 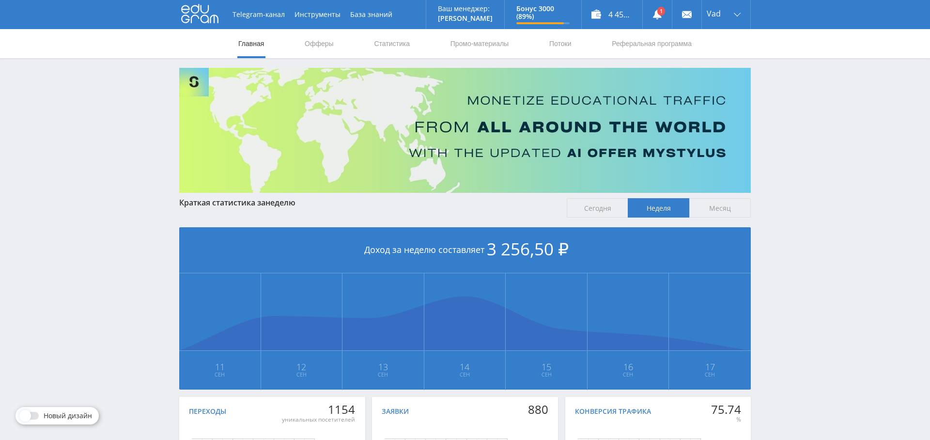 What do you see at coordinates (719, 208) in the screenshot?
I see `span: Месяц` at bounding box center [719, 208].